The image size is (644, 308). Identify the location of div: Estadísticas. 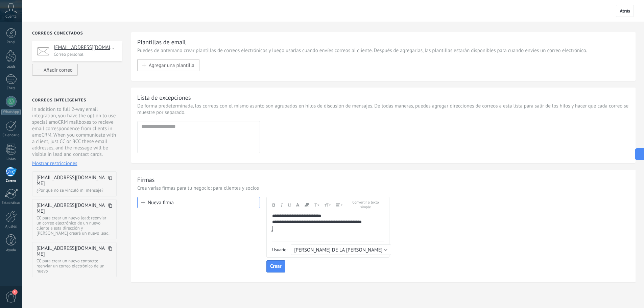
(11, 203).